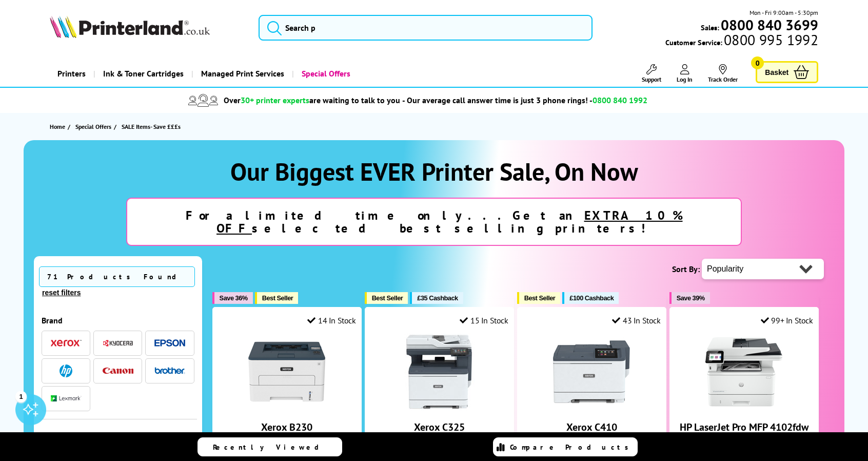 The image size is (868, 461). What do you see at coordinates (270, 446) in the screenshot?
I see `a: Recently Viewed` at bounding box center [270, 446].